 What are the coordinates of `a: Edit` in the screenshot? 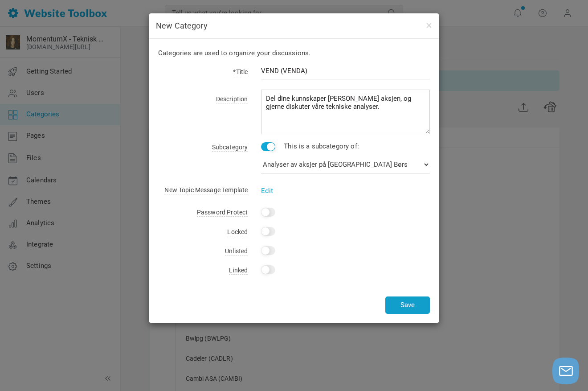 It's located at (267, 191).